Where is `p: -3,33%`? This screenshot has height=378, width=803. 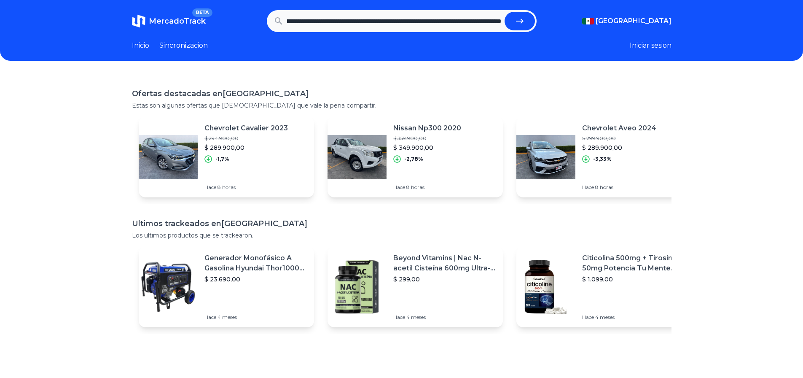 p: -3,33% is located at coordinates (602, 159).